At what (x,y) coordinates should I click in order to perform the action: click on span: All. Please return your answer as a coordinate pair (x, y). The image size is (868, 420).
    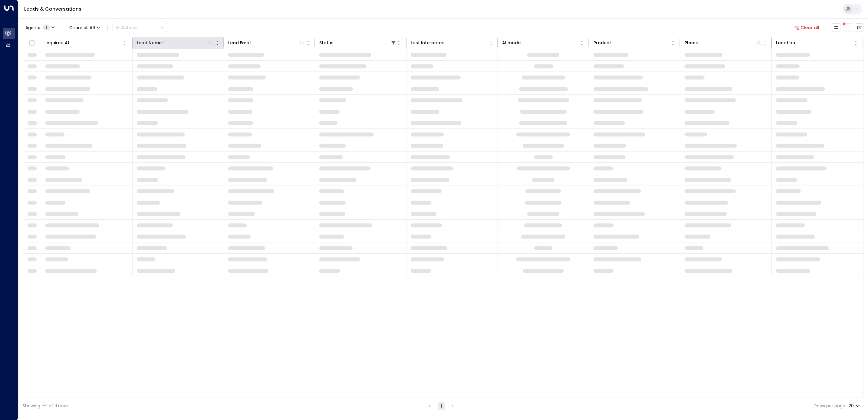
    Looking at the image, I should click on (92, 27).